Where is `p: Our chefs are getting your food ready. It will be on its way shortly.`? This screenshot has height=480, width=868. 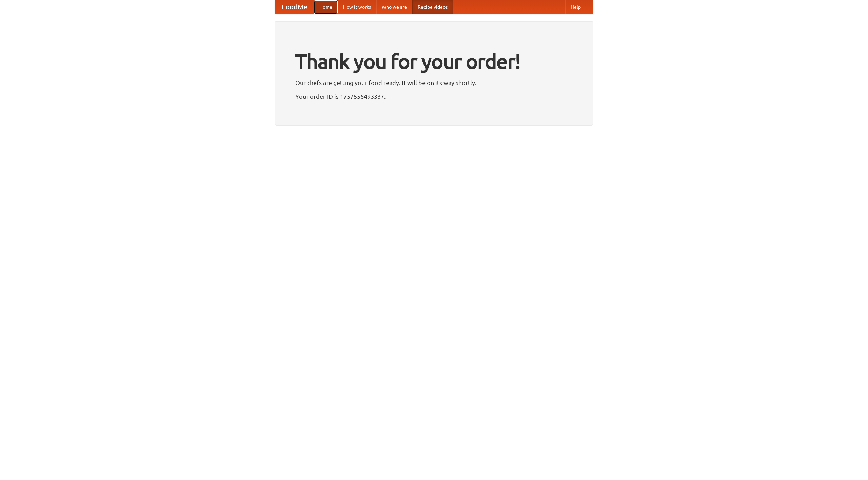
p: Our chefs are getting your food ready. It will be on its way shortly. is located at coordinates (434, 83).